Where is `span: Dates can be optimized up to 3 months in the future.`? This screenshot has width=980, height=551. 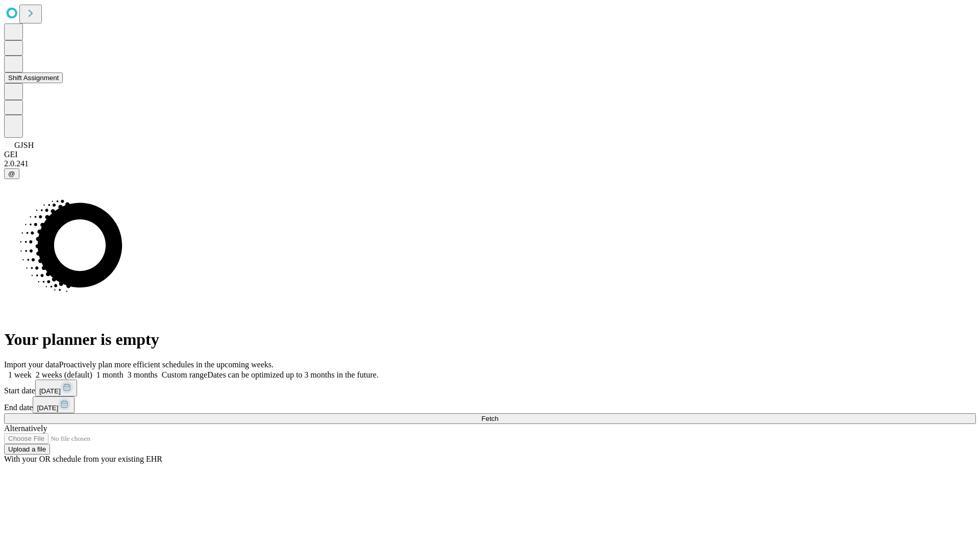
span: Dates can be optimized up to 3 months in the future. is located at coordinates (293, 375).